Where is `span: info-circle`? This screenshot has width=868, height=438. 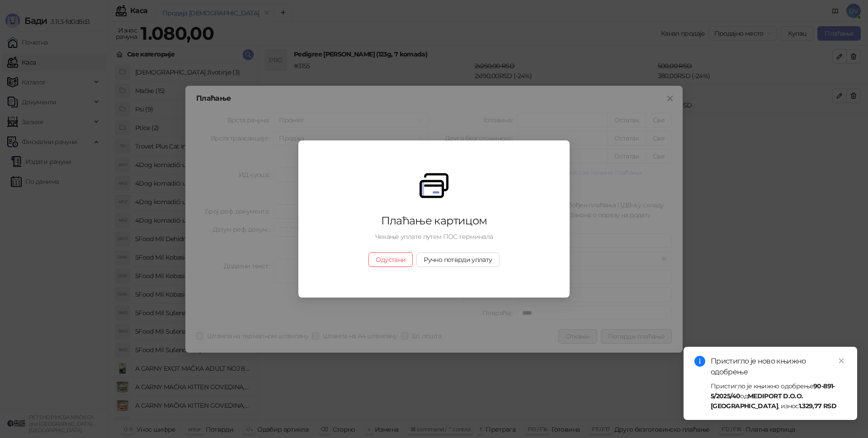 span: info-circle is located at coordinates (700, 362).